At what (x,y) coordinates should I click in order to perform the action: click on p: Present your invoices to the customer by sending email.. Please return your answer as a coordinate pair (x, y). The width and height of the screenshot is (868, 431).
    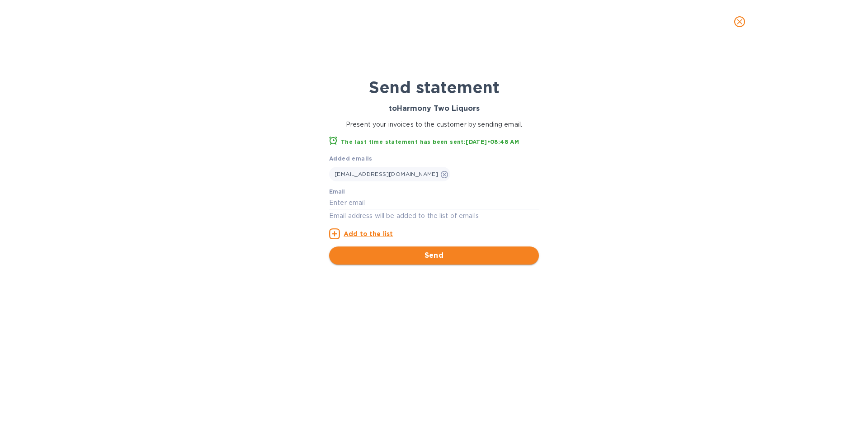
    Looking at the image, I should click on (434, 125).